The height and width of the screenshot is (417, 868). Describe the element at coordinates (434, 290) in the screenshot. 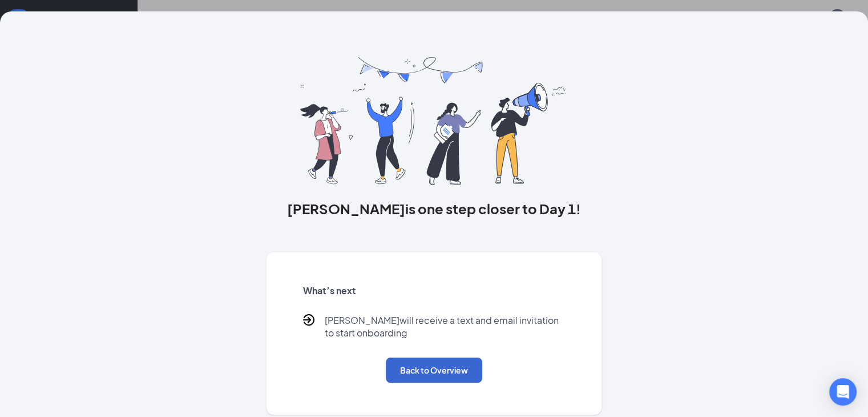

I see `h5: What’s next` at that location.